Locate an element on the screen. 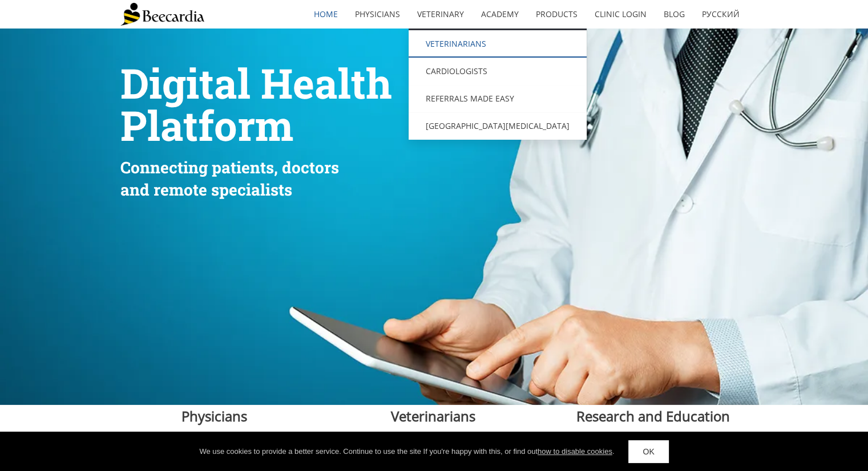 This screenshot has height=471, width=868. a: OK is located at coordinates (649, 452).